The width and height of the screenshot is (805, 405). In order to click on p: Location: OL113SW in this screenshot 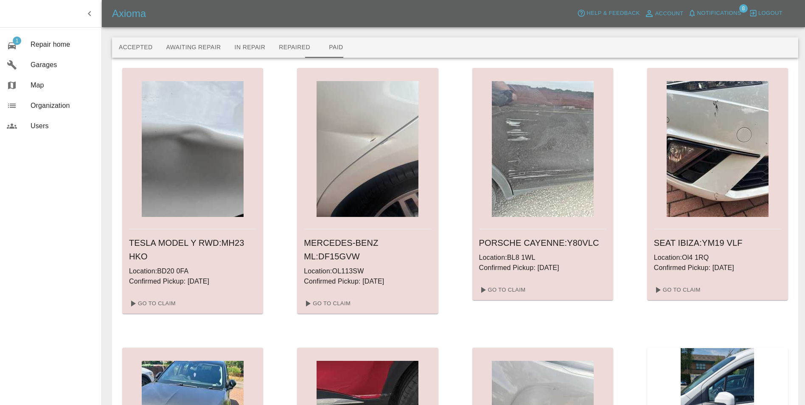, I will do `click(367, 271)`.